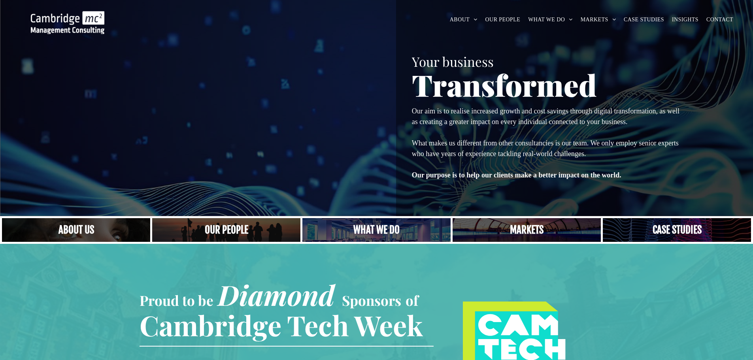  I want to click on span: Cambridge Tech Week, so click(281, 325).